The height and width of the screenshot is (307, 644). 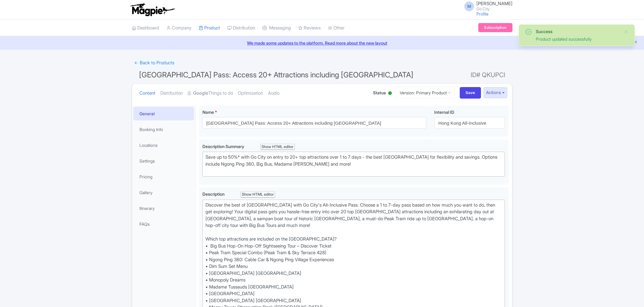 What do you see at coordinates (425, 93) in the screenshot?
I see `a: Version: Primary Product` at bounding box center [425, 93].